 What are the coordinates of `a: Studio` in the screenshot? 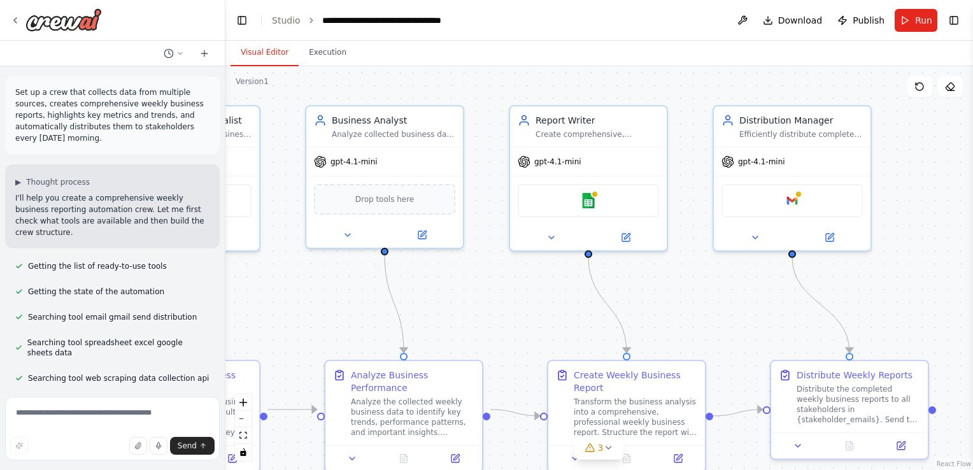 It's located at (286, 20).